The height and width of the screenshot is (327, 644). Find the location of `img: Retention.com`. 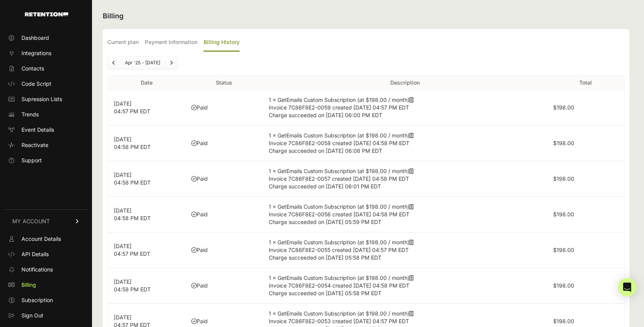

img: Retention.com is located at coordinates (47, 14).